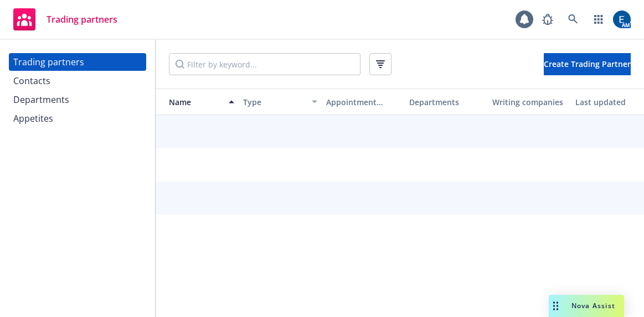 This screenshot has height=317, width=644. What do you see at coordinates (529, 102) in the screenshot?
I see `button: Writing companies` at bounding box center [529, 102].